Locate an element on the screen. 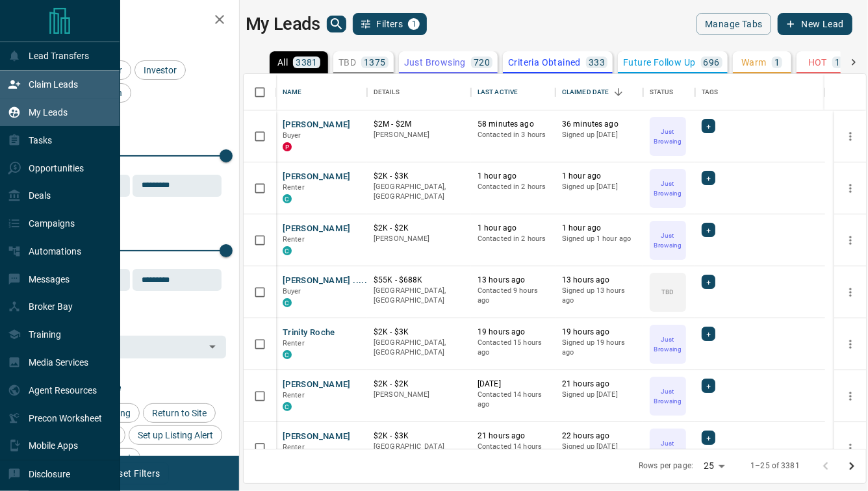 The height and width of the screenshot is (491, 868). p: 696 is located at coordinates (711, 62).